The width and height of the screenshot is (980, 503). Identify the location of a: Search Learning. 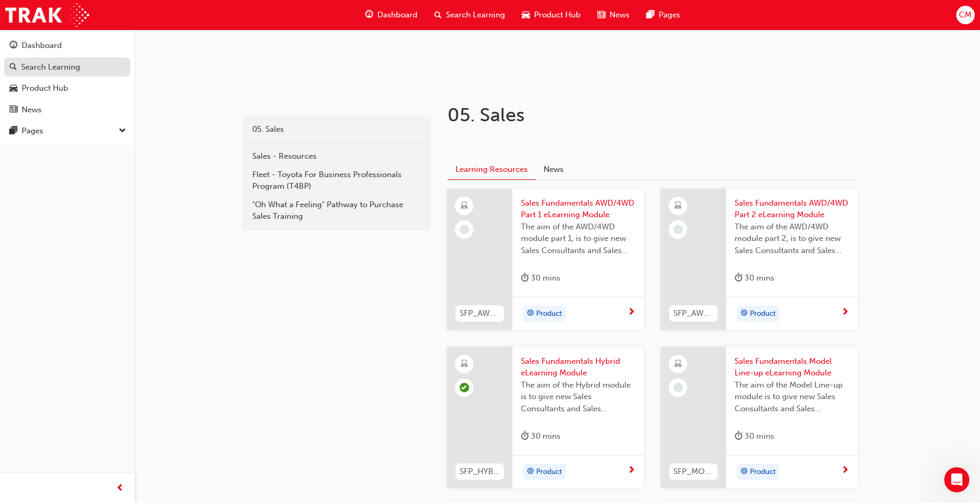
(67, 67).